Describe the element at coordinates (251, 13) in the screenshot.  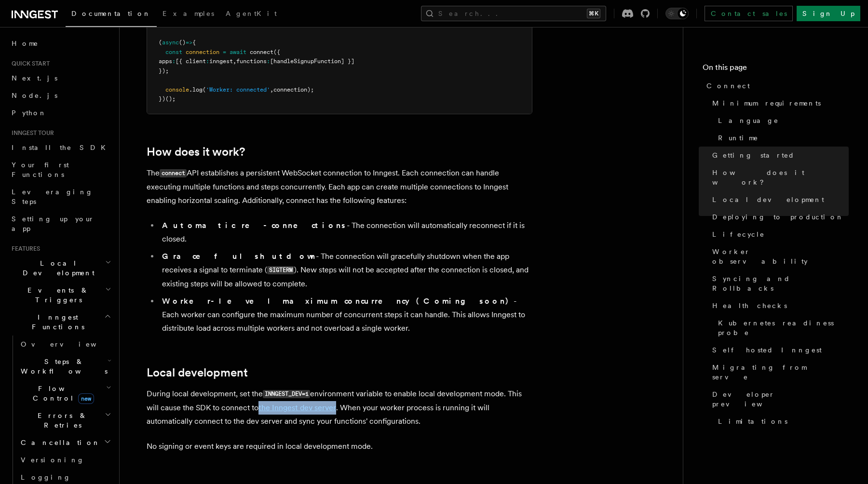
I see `span: AgentKit` at that location.